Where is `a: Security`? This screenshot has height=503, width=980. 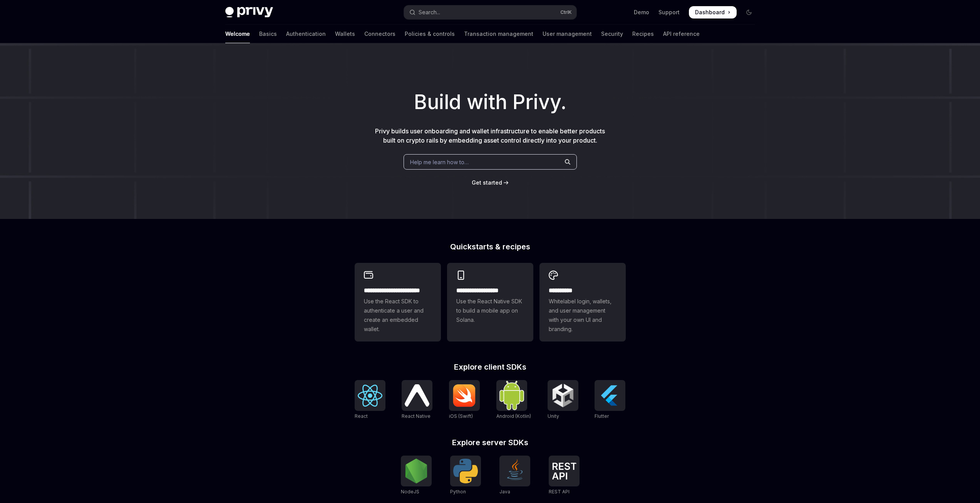
a: Security is located at coordinates (611, 34).